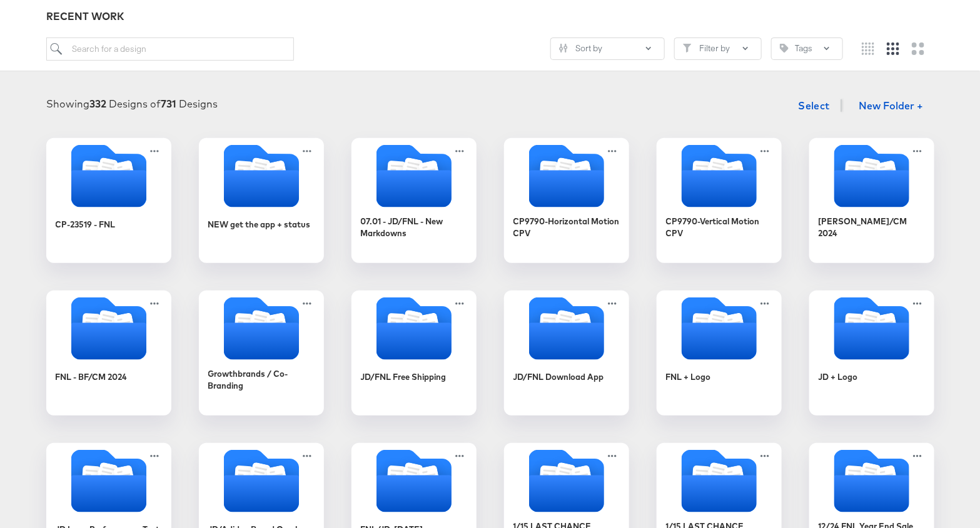 The width and height of the screenshot is (980, 528). I want to click on div: Showing Designs of Designs, so click(132, 104).